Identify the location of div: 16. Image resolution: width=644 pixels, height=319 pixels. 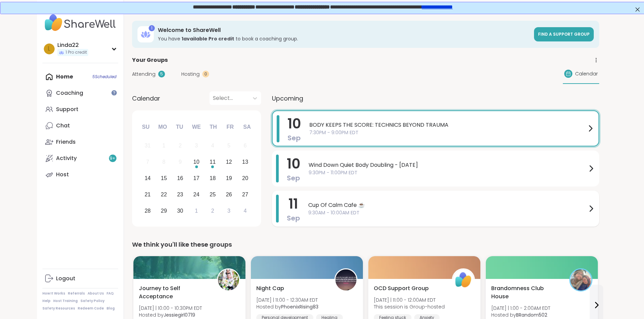
(181, 178).